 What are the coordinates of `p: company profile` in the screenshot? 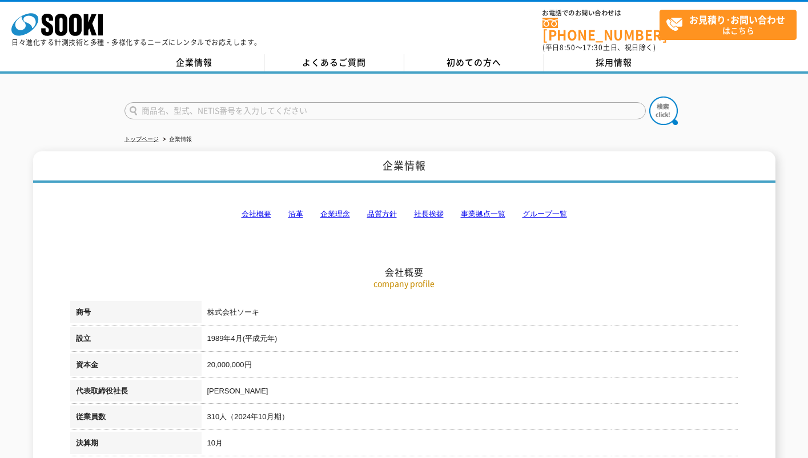 It's located at (405, 283).